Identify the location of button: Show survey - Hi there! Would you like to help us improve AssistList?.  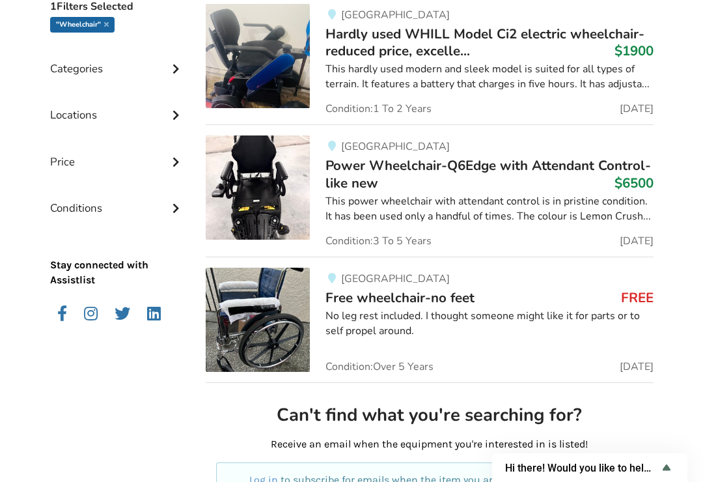
(590, 468).